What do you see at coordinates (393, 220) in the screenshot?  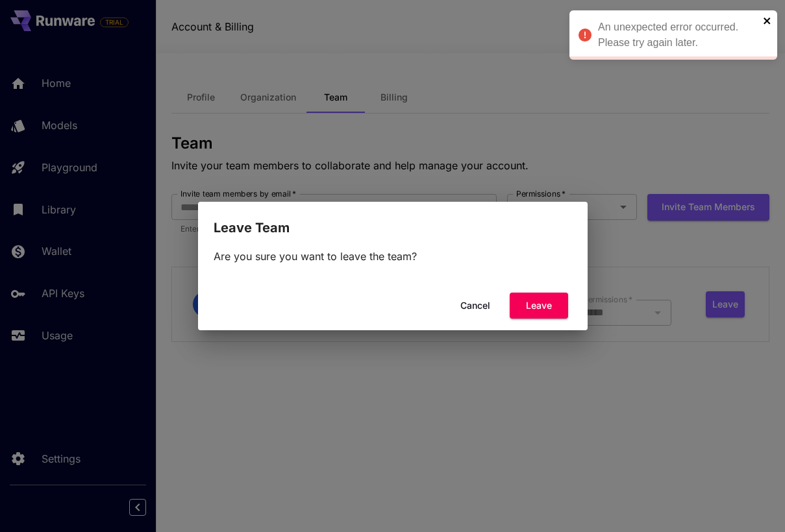 I see `h2: Leave Team` at bounding box center [393, 220].